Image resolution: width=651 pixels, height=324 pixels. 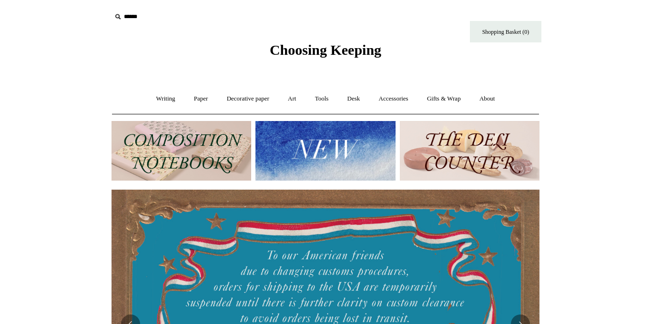 I want to click on a: Art, so click(x=292, y=99).